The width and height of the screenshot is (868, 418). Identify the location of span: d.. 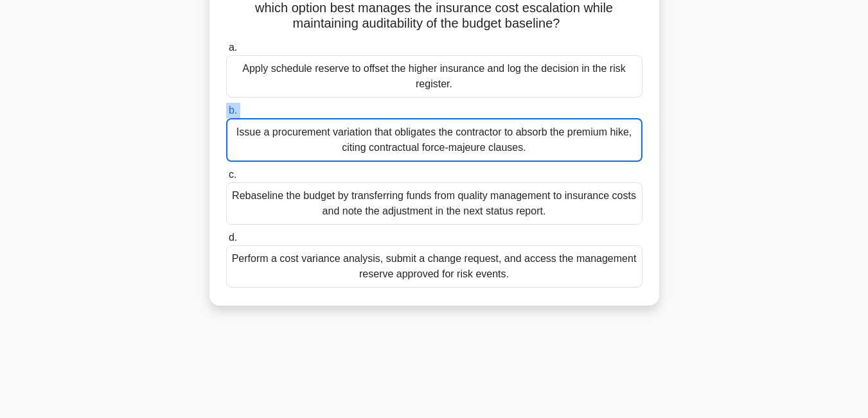
(233, 237).